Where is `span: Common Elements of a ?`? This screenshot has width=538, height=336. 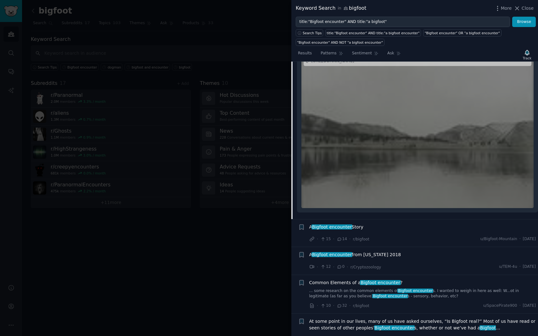 span: Common Elements of a ? is located at coordinates (356, 283).